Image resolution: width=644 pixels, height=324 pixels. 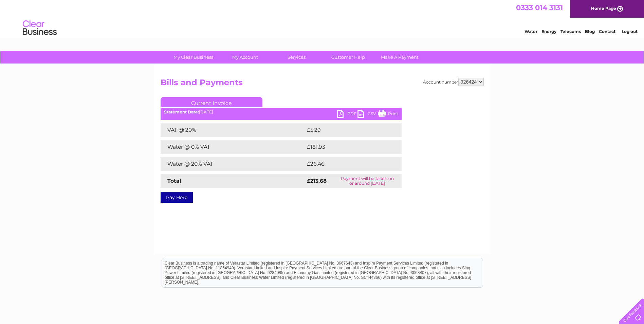 I want to click on td: Water @ 0% VAT, so click(x=233, y=147).